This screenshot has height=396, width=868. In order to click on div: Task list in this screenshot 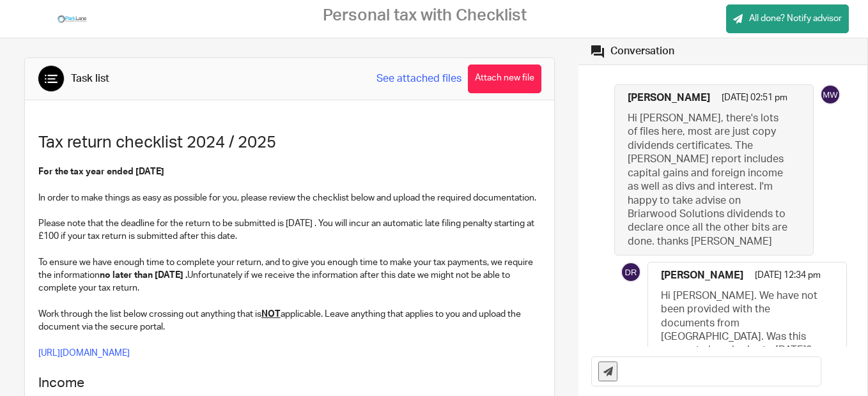, I will do `click(90, 79)`.